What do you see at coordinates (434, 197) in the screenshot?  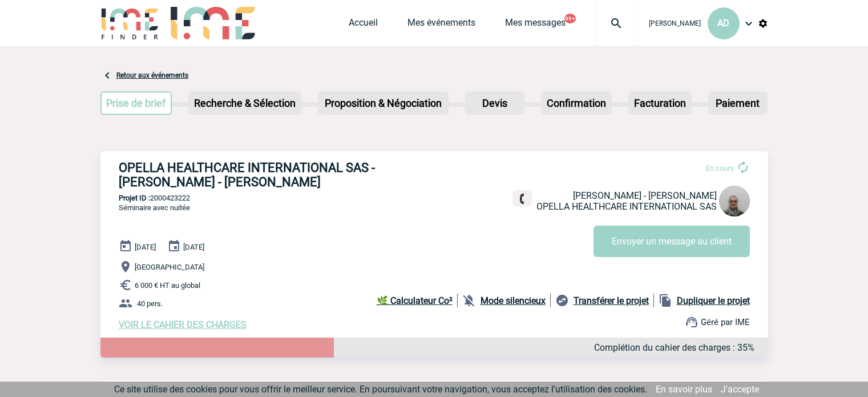 I see `p: 2000423222` at bounding box center [434, 197].